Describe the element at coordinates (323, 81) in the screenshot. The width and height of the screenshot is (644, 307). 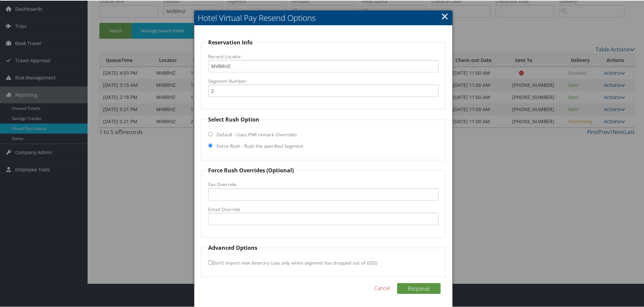
I see `label: Segment Number:` at that location.